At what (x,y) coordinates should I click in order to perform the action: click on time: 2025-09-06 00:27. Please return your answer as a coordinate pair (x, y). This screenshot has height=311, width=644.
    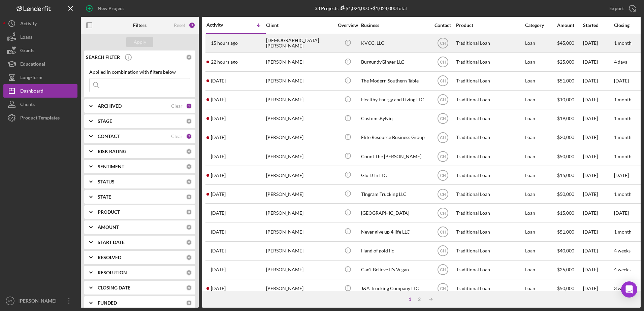
    Looking at the image, I should click on (218, 100).